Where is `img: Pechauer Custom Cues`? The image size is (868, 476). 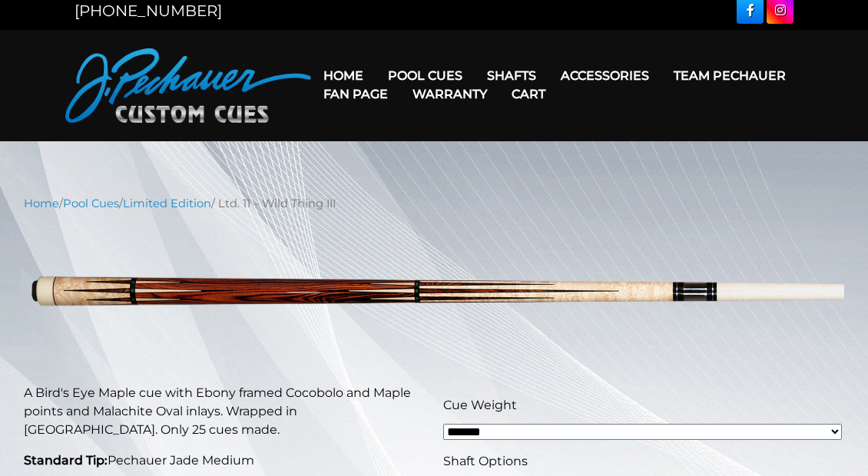 img: Pechauer Custom Cues is located at coordinates (188, 86).